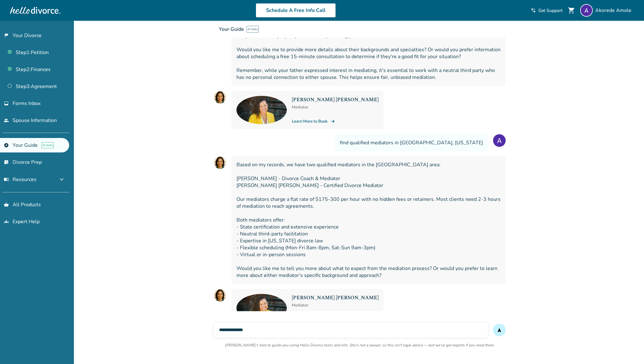 This screenshot has height=364, width=644. I want to click on span: shopping_basket, so click(7, 204).